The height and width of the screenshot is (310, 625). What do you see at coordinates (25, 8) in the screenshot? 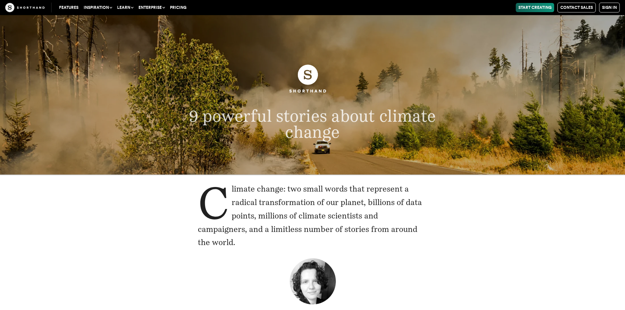
I see `img: The Craft` at bounding box center [25, 8].